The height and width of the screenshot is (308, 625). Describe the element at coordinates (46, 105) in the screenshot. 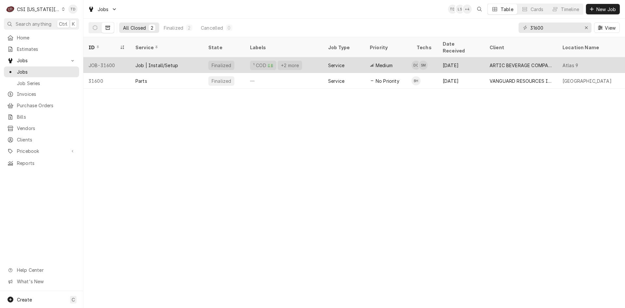

I see `span: Purchase Orders` at that location.